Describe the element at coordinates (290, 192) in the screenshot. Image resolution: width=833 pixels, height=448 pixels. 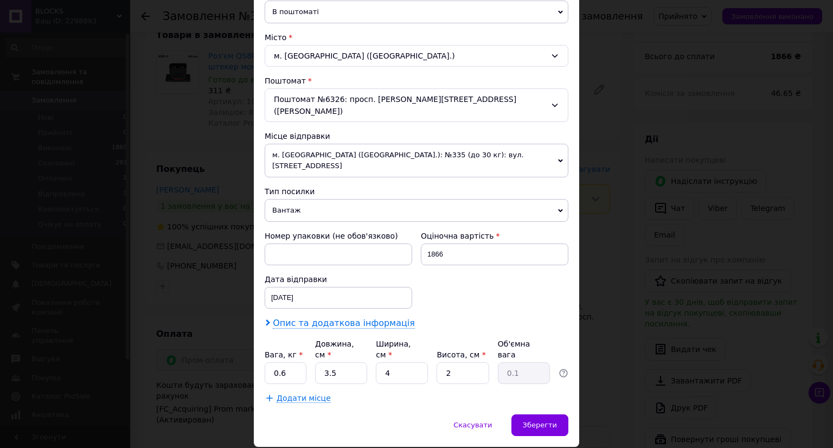
I see `span: Тип посилки` at that location.